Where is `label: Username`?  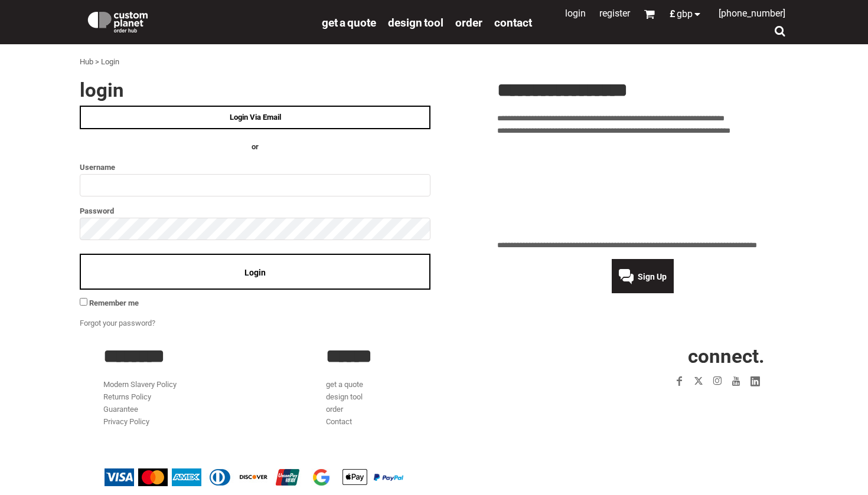 label: Username is located at coordinates (255, 167).